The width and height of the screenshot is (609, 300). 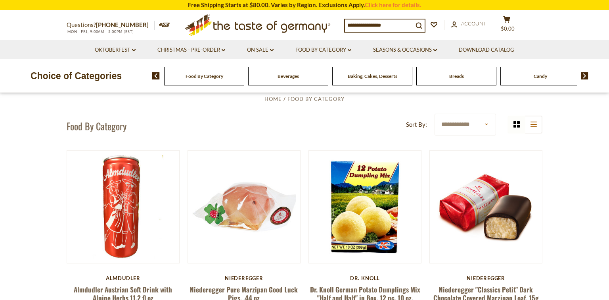 I want to click on a: On Sale, so click(x=260, y=50).